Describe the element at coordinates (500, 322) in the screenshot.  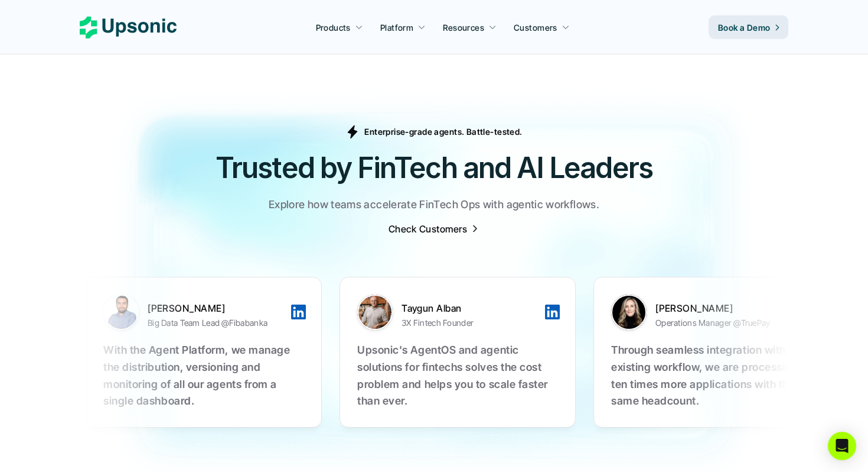
I see `p: Operations Manager @TruePay` at that location.